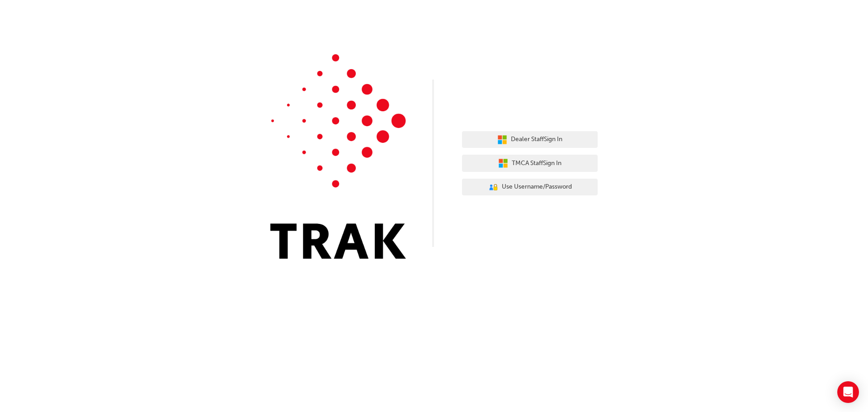 The image size is (868, 412). Describe the element at coordinates (530, 139) in the screenshot. I see `button: Dealer StaffSign In` at that location.